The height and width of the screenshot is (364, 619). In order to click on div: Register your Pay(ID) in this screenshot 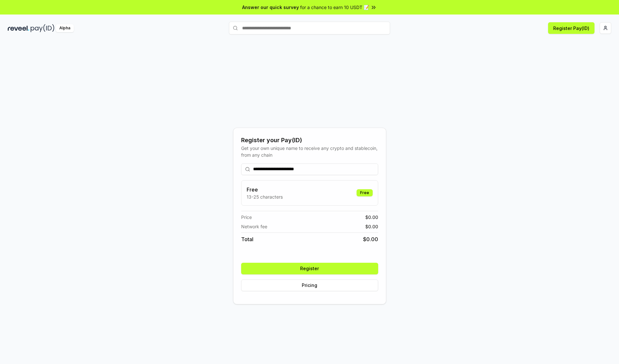, I will do `click(309, 140)`.